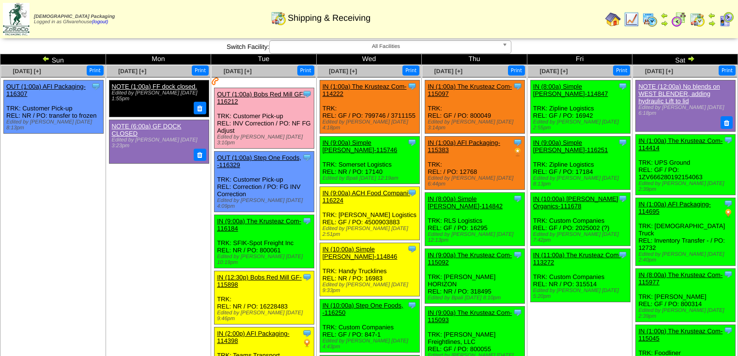 The width and height of the screenshot is (738, 356). Describe the element at coordinates (253, 337) in the screenshot. I see `a: IN (2:00p) AFI Packaging-114398` at that location.